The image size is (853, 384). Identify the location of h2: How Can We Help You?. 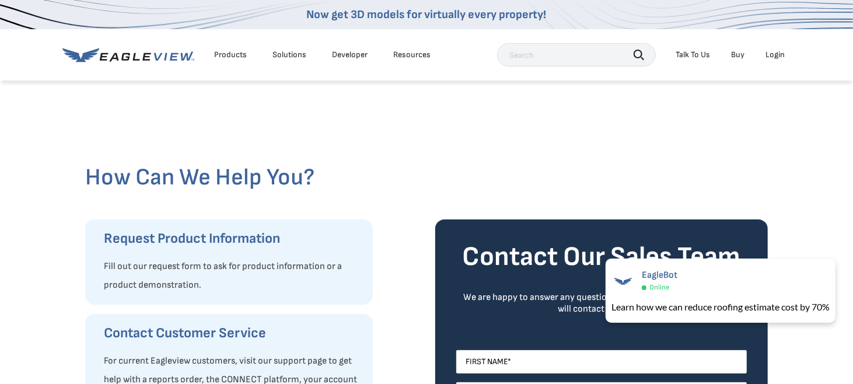
(426, 177).